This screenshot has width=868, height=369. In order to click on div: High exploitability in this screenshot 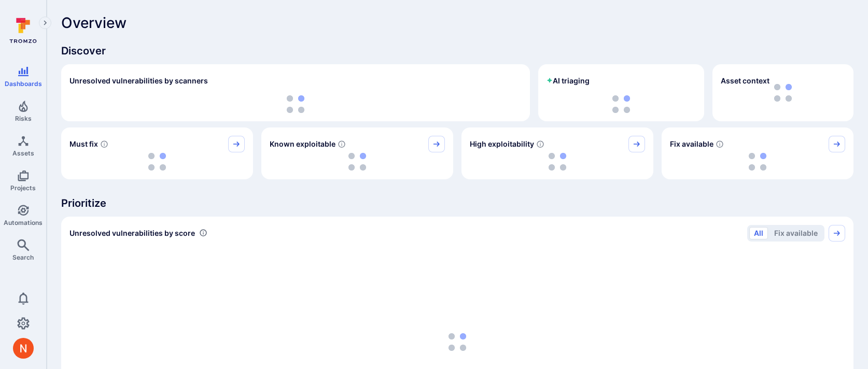, I will do `click(557, 153)`.